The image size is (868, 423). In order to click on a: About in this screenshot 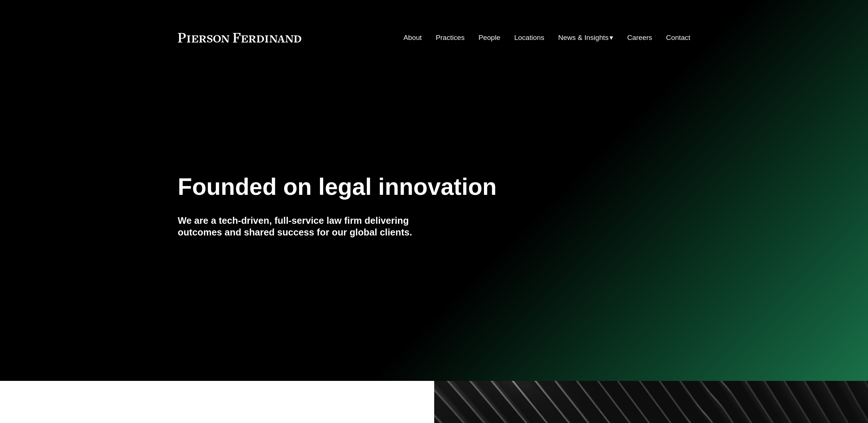, I will do `click(413, 38)`.